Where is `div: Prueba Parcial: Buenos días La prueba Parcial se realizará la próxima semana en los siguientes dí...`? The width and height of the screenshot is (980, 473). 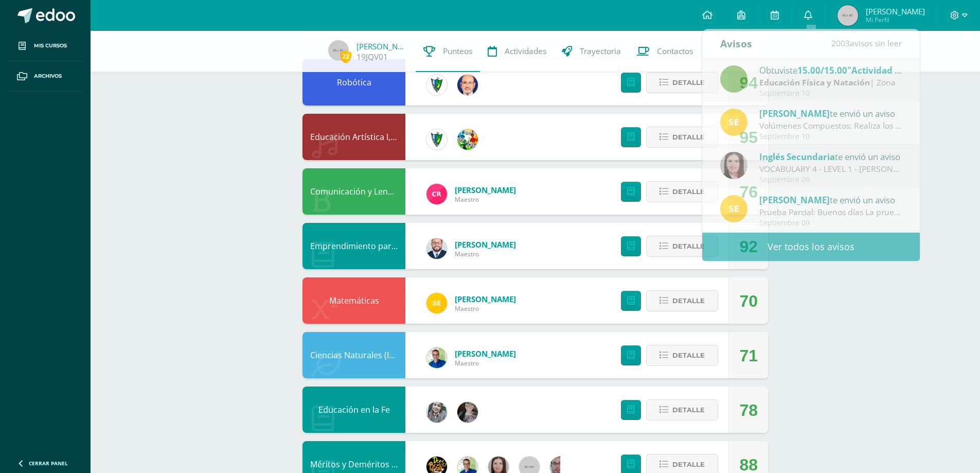 div: Prueba Parcial: Buenos días La prueba Parcial se realizará la próxima semana en los siguientes dí... is located at coordinates (831, 212).